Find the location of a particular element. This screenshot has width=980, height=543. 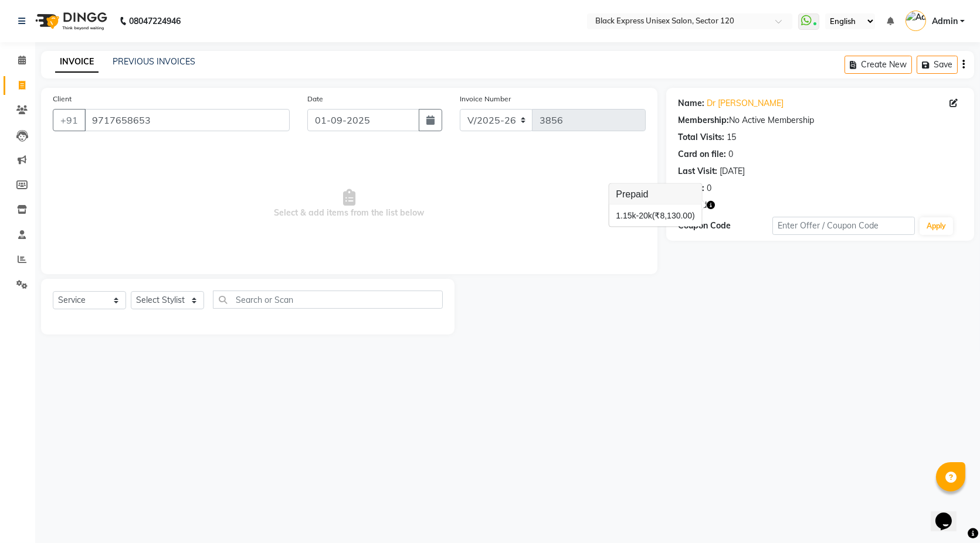

b: 08047224946 is located at coordinates (155, 21).